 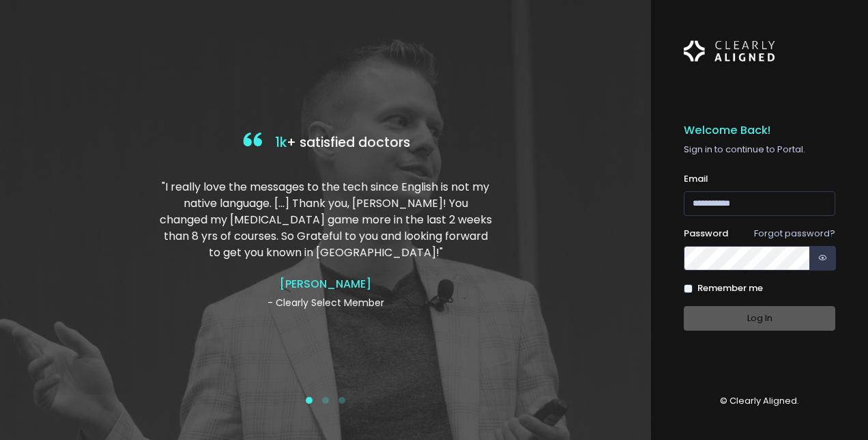 What do you see at coordinates (730, 288) in the screenshot?
I see `label: Remember me` at bounding box center [730, 288].